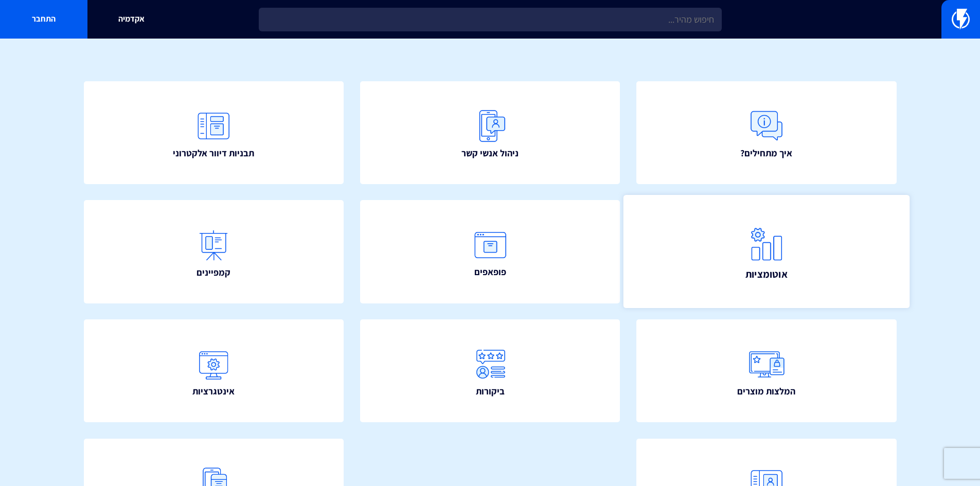 The image size is (980, 486). I want to click on a: אוטומציות, so click(766, 252).